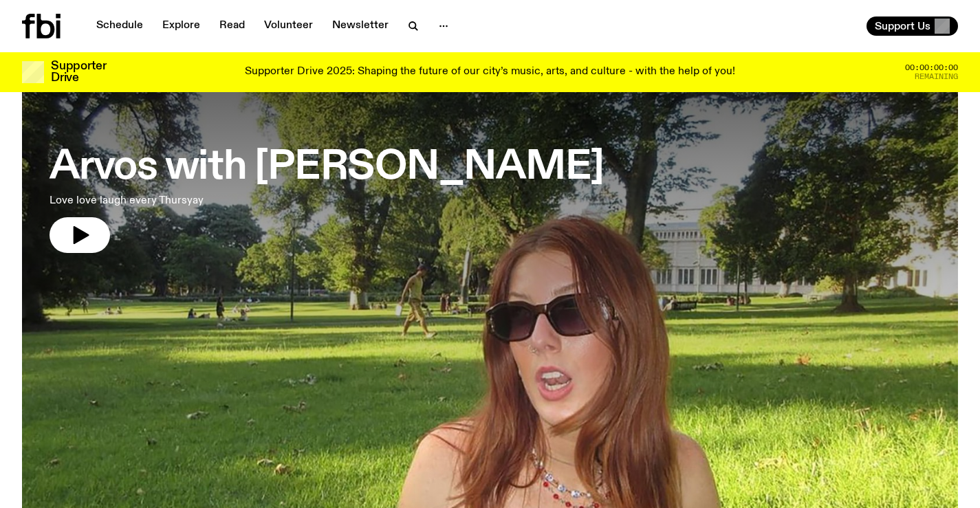 Image resolution: width=980 pixels, height=508 pixels. Describe the element at coordinates (288, 26) in the screenshot. I see `a: Volunteer` at that location.